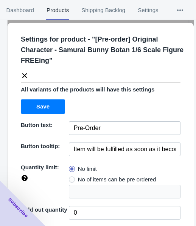 The image size is (196, 226). I want to click on span: Save, so click(43, 107).